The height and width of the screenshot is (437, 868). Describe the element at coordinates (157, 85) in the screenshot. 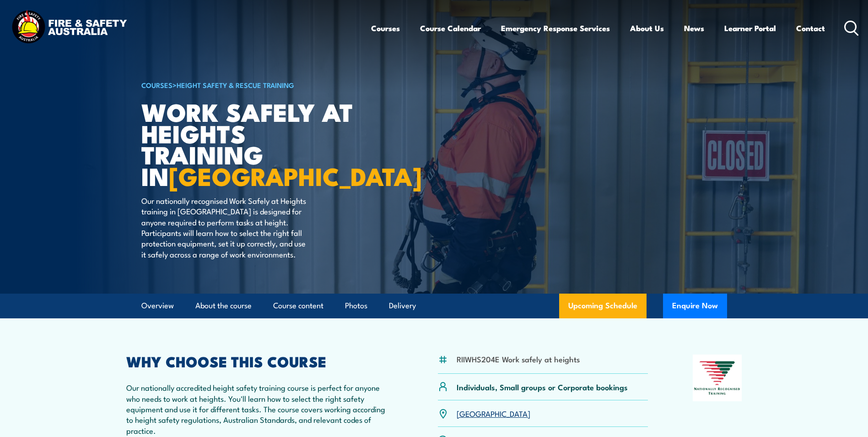

I see `a: COURSES` at that location.